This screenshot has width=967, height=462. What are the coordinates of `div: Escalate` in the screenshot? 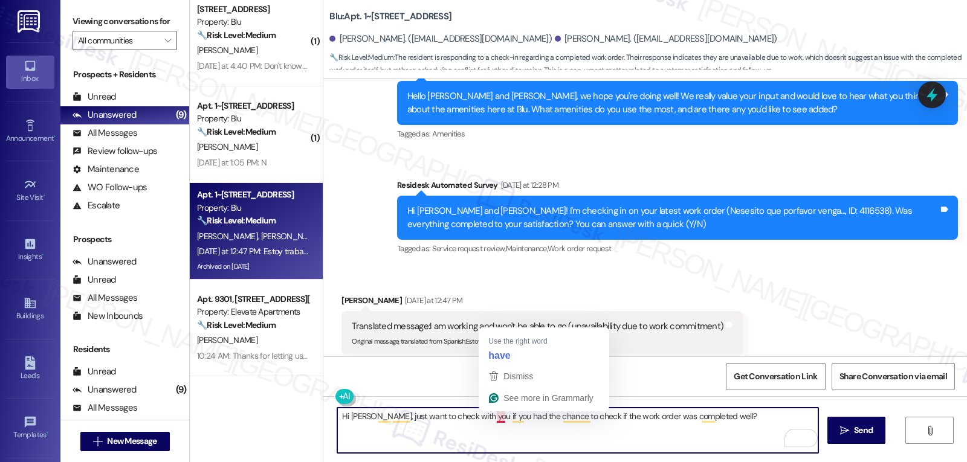 It's located at (96, 206).